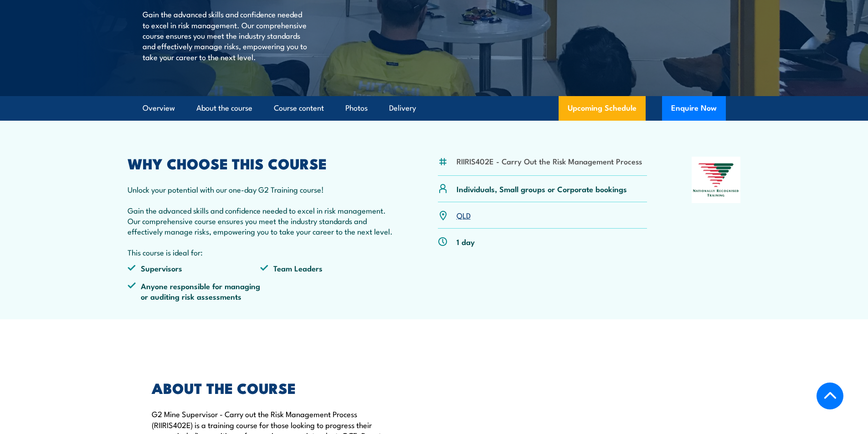 The image size is (868, 434). I want to click on h2: WHY CHOOSE THIS COURSE, so click(260, 163).